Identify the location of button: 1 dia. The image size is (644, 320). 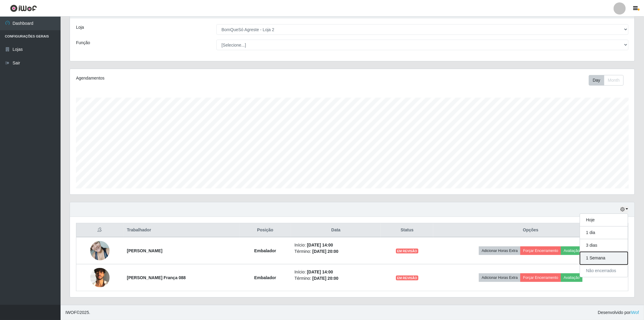
(604, 233).